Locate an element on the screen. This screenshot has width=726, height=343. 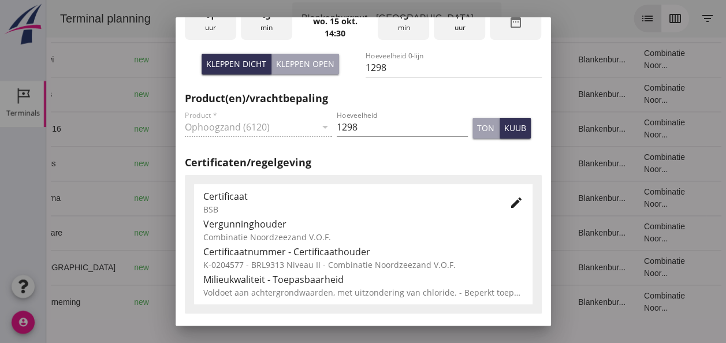
i: filter_list is located at coordinates (662, 18).